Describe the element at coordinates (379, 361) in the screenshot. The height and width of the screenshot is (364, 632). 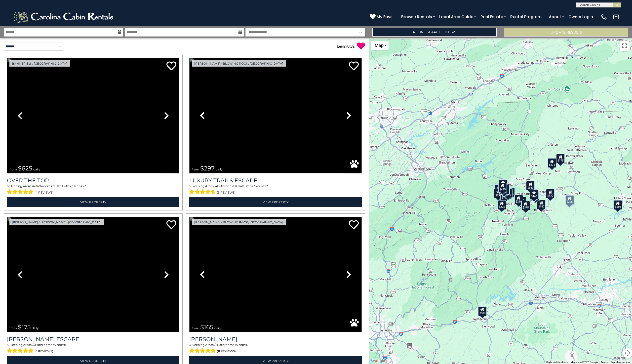
I see `a: Open this area in Google Maps (opens a new window)` at that location.